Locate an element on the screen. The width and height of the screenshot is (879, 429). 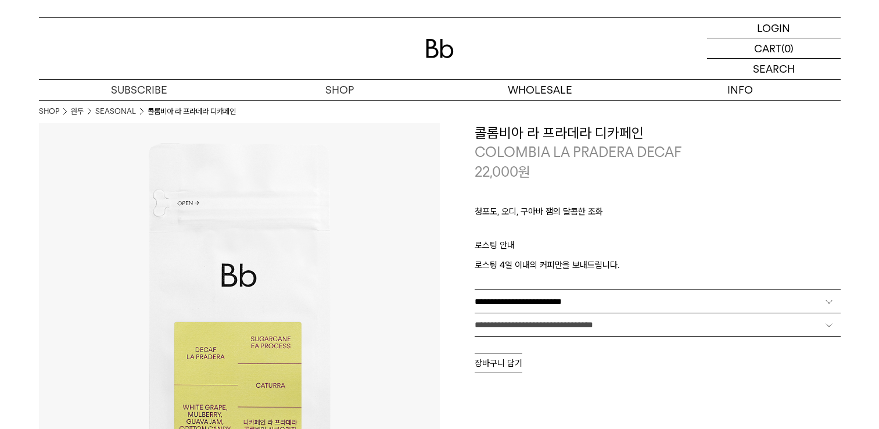
p: INFO is located at coordinates (740, 89).